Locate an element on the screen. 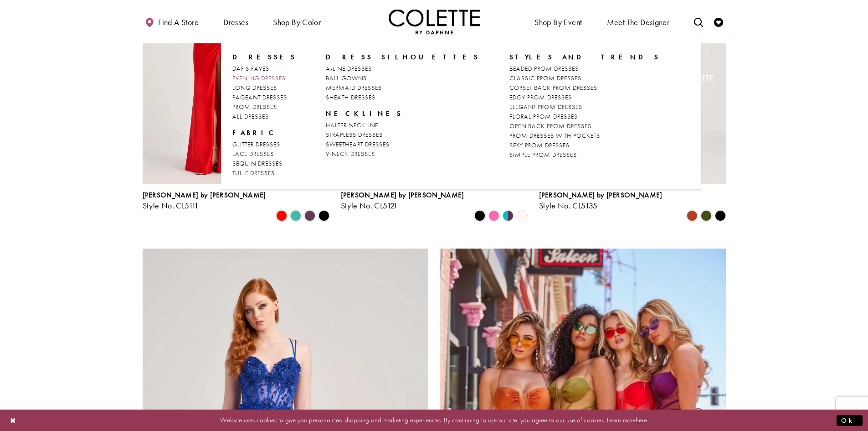 This screenshot has width=868, height=431. a: SEQUIN DRESSES is located at coordinates (265, 164).